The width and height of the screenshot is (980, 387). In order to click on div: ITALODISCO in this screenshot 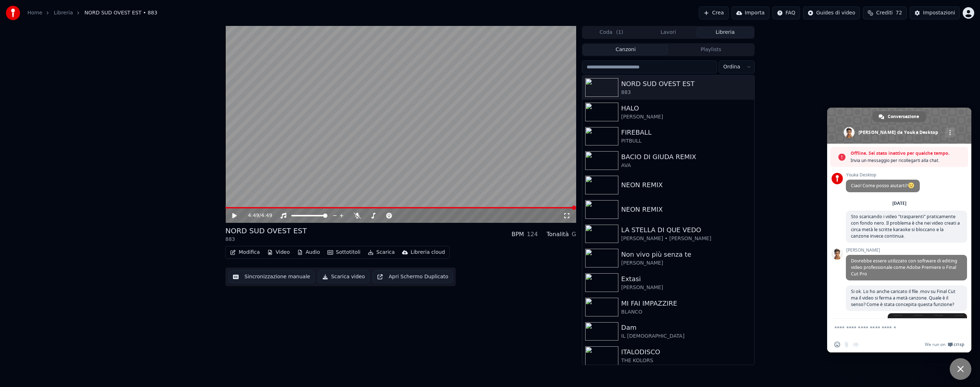, I will do `click(686, 352)`.